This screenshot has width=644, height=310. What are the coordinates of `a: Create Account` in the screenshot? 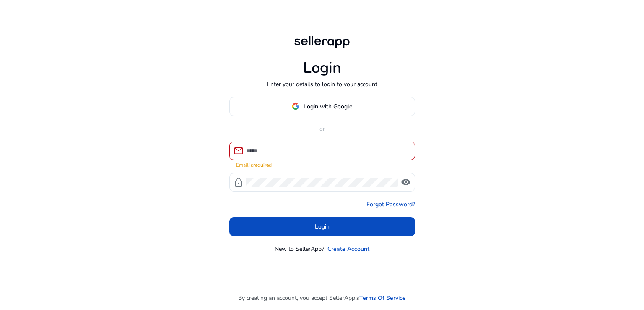 It's located at (348, 248).